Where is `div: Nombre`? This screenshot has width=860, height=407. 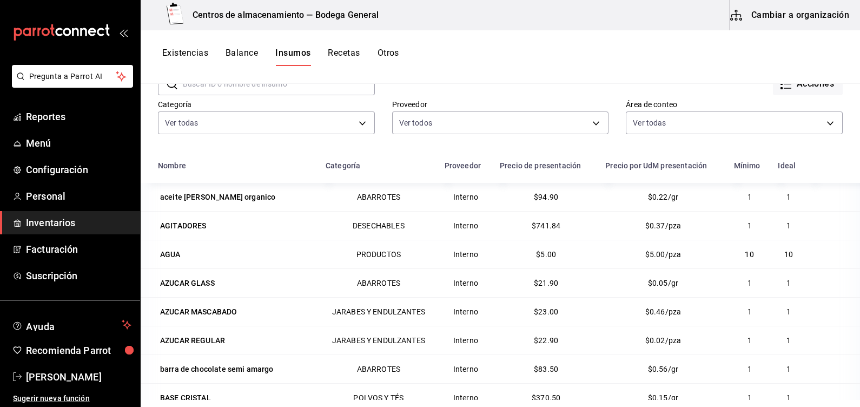
div: Nombre is located at coordinates (172, 166).